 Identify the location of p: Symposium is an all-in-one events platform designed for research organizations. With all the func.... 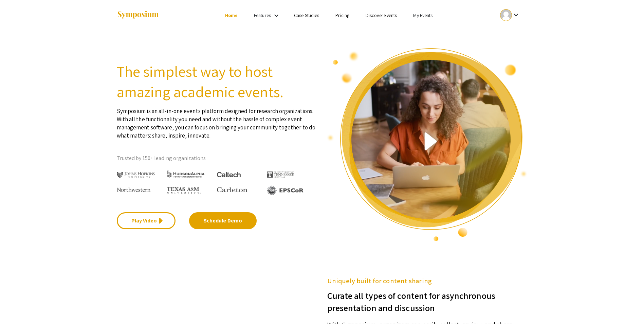
(217, 121).